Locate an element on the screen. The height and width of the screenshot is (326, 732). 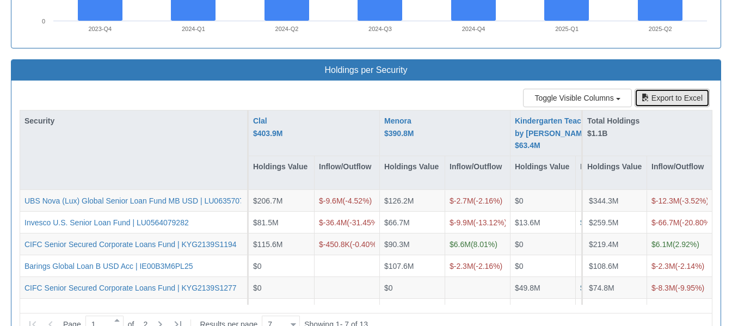
button: CIFC Senior Secured Corporate Loans Fund | KYG2139S1194 is located at coordinates (131, 244).